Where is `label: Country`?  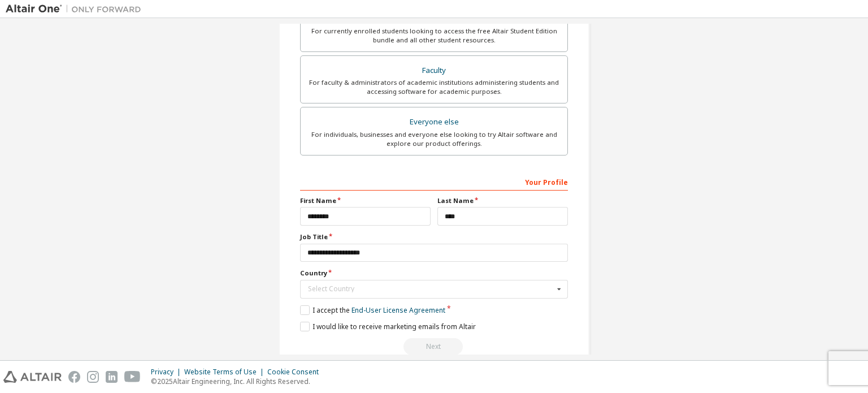 label: Country is located at coordinates (434, 273).